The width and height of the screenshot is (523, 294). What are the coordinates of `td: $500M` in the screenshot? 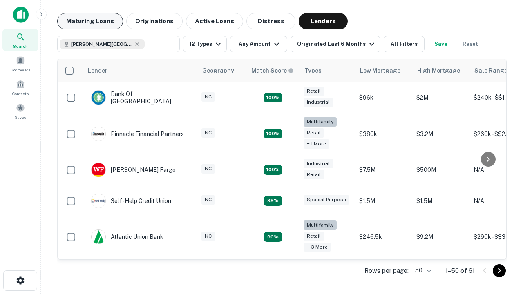 It's located at (441, 170).